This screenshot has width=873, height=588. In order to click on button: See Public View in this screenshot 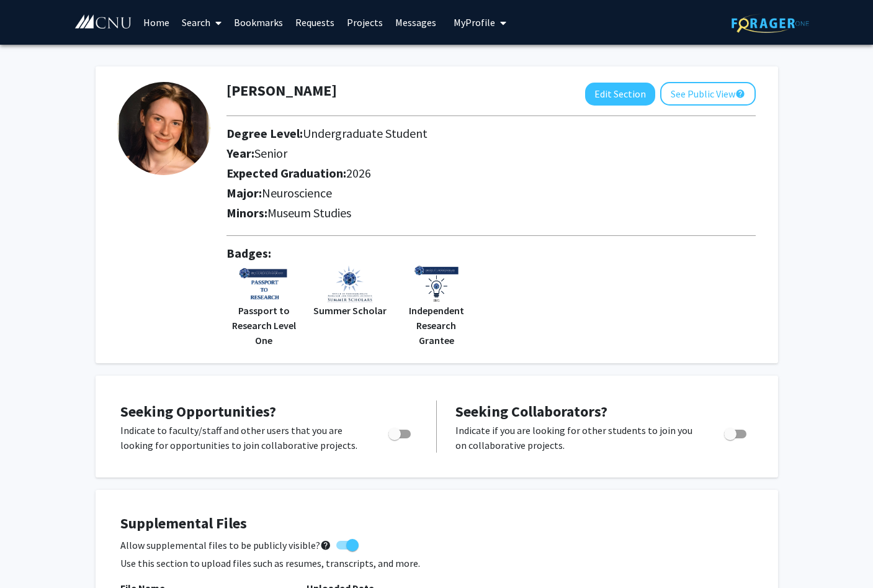, I will do `click(708, 94)`.